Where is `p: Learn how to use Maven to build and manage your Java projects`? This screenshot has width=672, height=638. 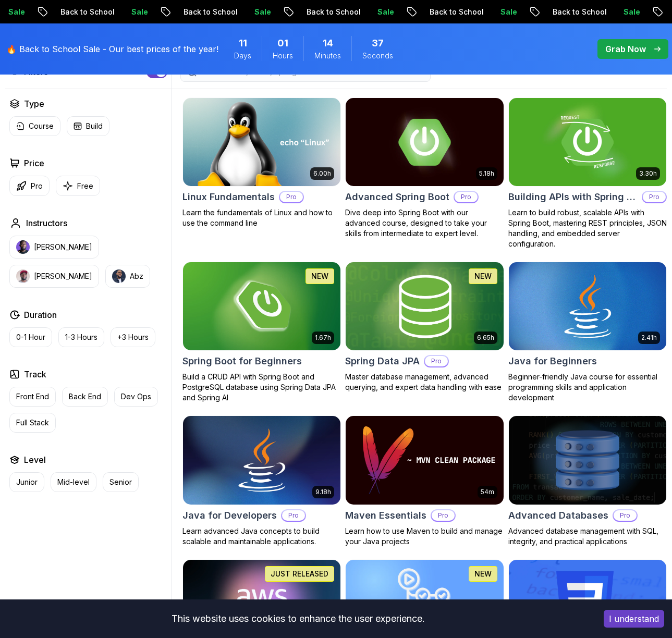
p: Learn how to use Maven to build and manage your Java projects is located at coordinates (424, 537).